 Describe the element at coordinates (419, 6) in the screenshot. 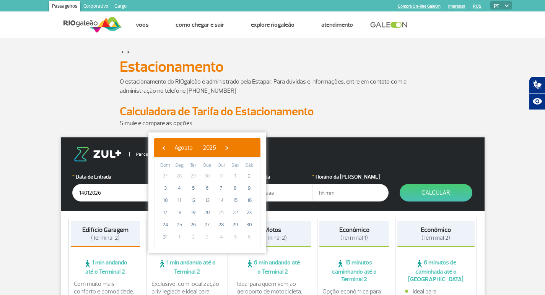

I see `a: Compra On-line GaleOn` at that location.